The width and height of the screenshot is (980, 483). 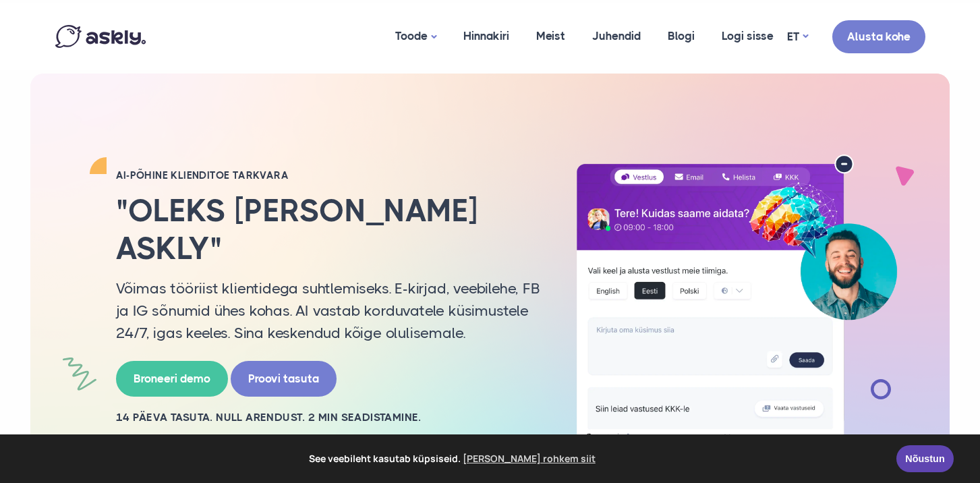 What do you see at coordinates (328, 418) in the screenshot?
I see `h2: 14 PÄEVA TASUTA. NULL ARENDUST. 2 MIN SEADISTAMINE.` at bounding box center [328, 418].